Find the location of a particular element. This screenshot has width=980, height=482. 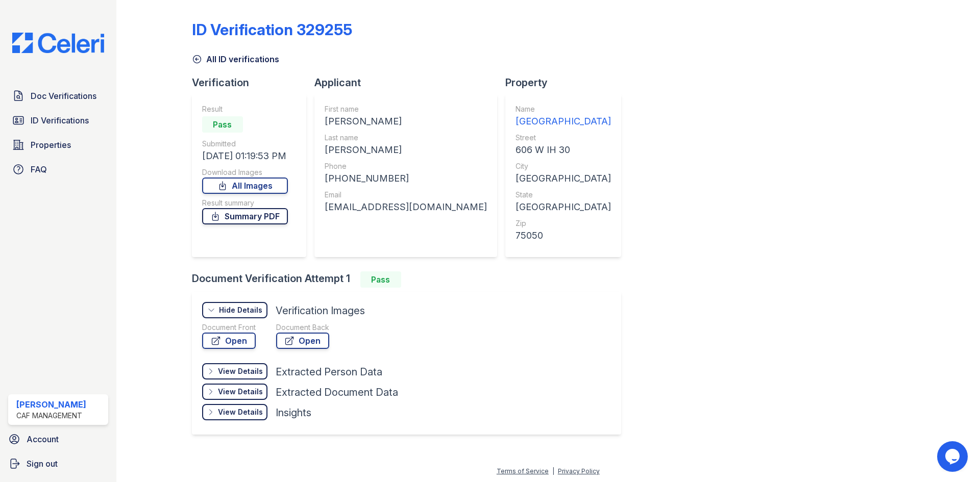

div: Result summary is located at coordinates (245, 203).